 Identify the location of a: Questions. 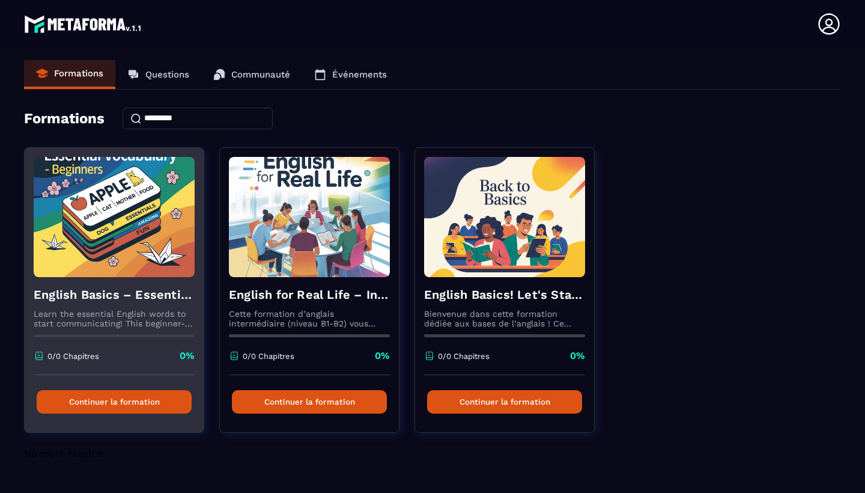
(158, 74).